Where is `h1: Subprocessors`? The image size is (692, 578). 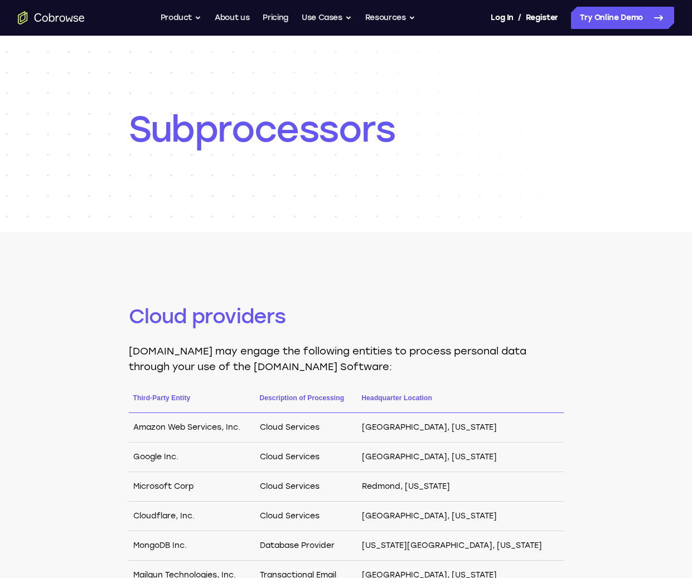 h1: Subprocessors is located at coordinates (346, 129).